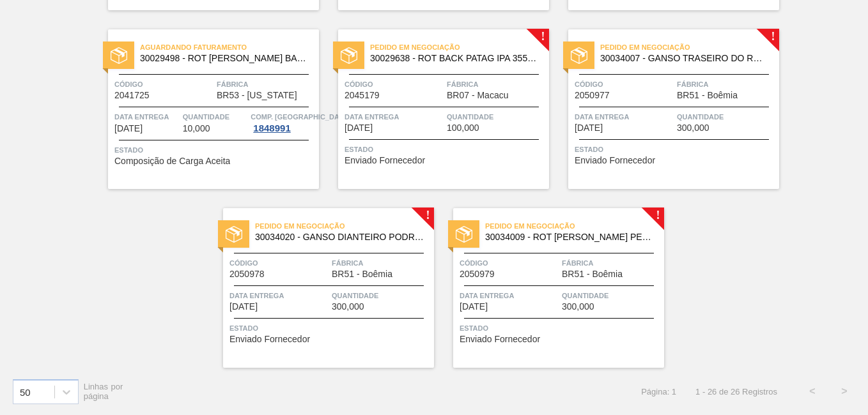 The width and height of the screenshot is (868, 415). Describe the element at coordinates (455, 58) in the screenshot. I see `span: 30029638 - ROT BACK PATAG IPA 355ML NIV24` at that location.